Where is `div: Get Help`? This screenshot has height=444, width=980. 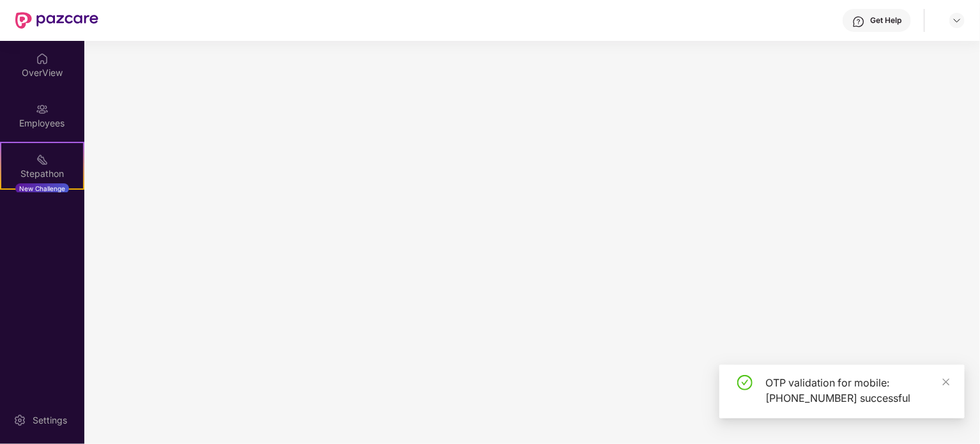
div: Get Help is located at coordinates (886, 20).